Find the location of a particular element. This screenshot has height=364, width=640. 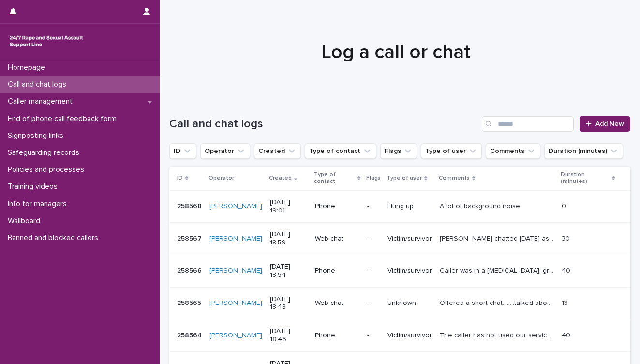

p: 30 is located at coordinates (566, 238).